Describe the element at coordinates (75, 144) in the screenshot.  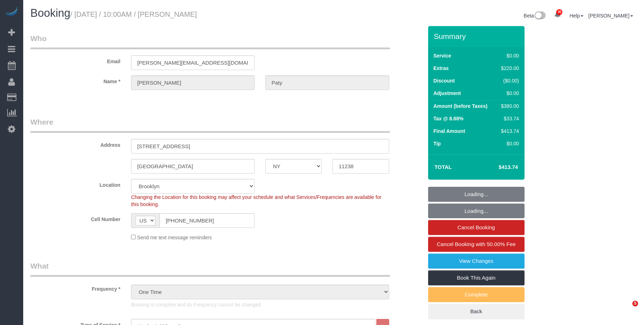
I see `label: Address` at that location.